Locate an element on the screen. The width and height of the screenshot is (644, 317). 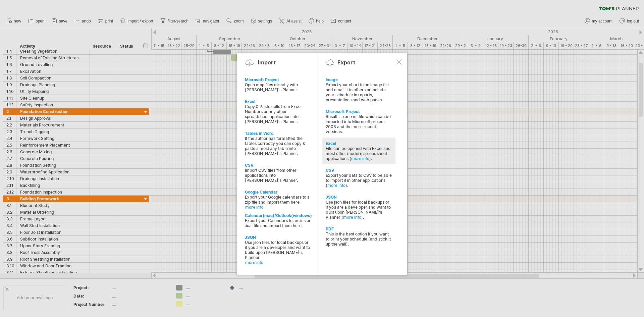
div: Tables in Word is located at coordinates (278, 133).